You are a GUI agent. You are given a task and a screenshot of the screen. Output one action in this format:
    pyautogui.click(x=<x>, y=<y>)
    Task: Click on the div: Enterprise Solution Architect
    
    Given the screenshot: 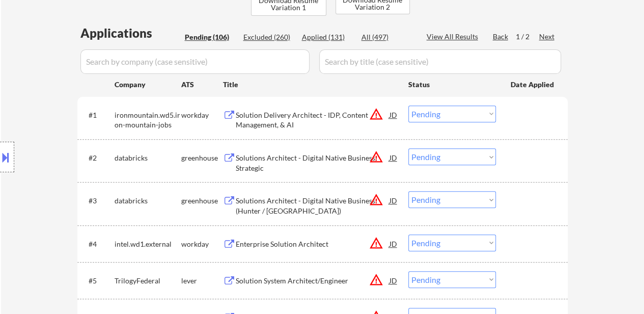 What is the action you would take?
    pyautogui.click(x=312, y=244)
    